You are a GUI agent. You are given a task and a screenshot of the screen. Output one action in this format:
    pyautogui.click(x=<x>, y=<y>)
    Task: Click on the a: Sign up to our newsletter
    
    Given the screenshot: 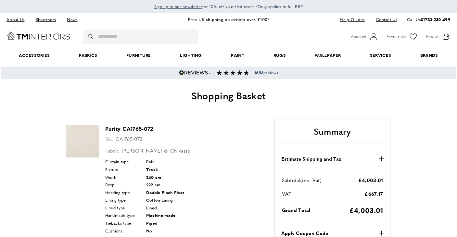 What is the action you would take?
    pyautogui.click(x=178, y=6)
    